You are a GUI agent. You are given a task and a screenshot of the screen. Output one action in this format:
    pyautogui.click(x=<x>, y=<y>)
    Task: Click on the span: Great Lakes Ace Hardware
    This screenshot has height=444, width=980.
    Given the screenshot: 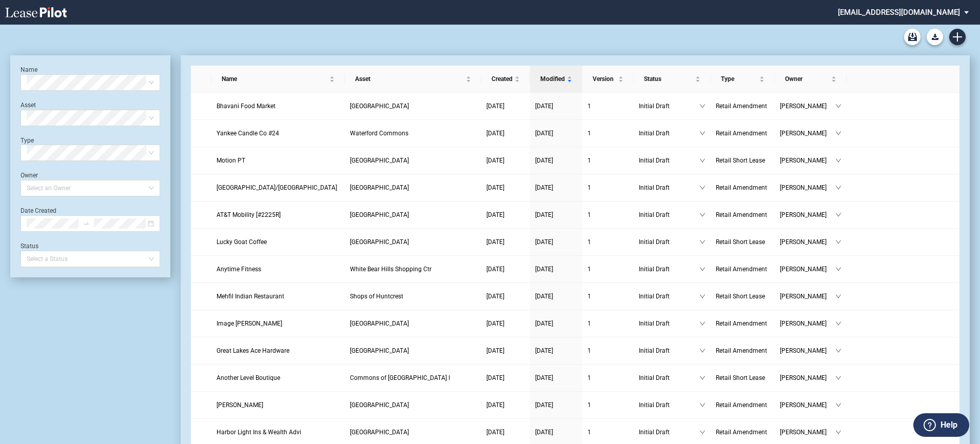 What is the action you would take?
    pyautogui.click(x=253, y=351)
    